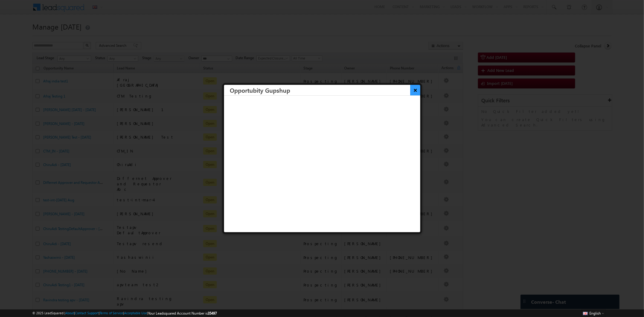 Image resolution: width=644 pixels, height=317 pixels. What do you see at coordinates (212, 313) in the screenshot?
I see `span: 35497` at bounding box center [212, 313].